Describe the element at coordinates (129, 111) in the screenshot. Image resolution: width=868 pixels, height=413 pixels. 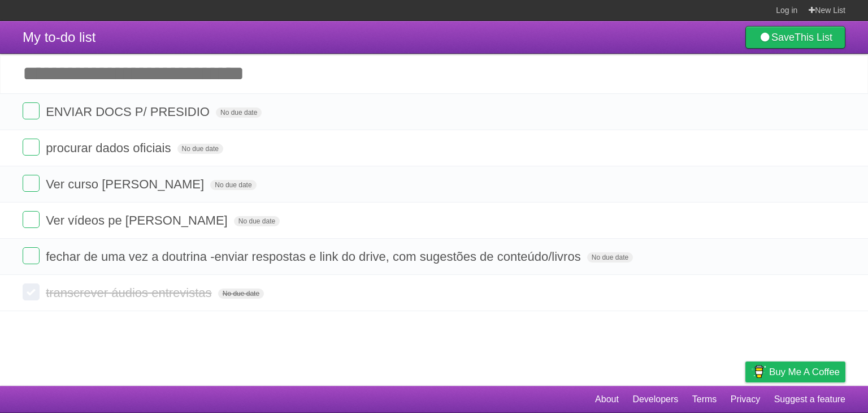
I see `span: ENVIAR DOCS P/ PRESIDIO` at that location.